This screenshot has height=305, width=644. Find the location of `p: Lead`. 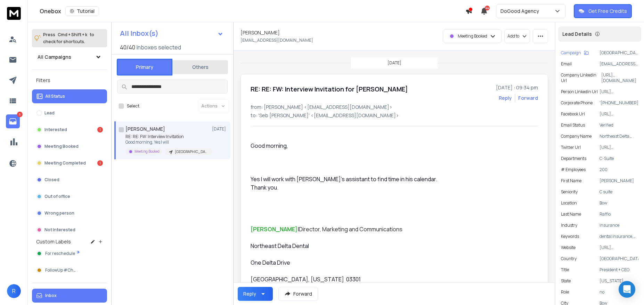

p: Lead is located at coordinates (50, 113).